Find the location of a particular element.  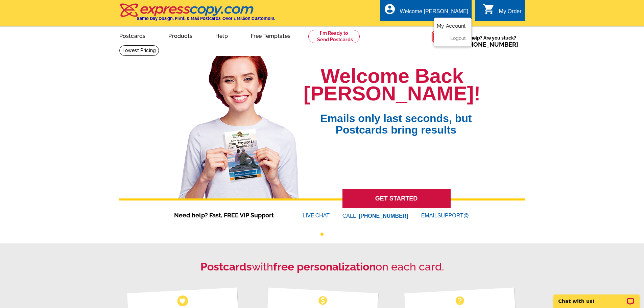

img: help is located at coordinates (441, 36).